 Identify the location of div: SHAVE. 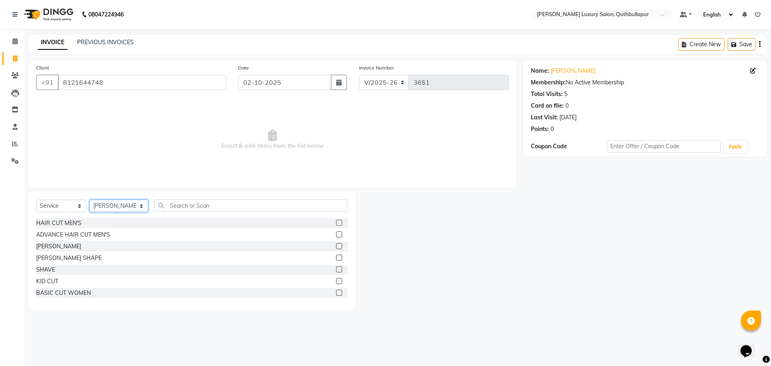
(45, 269).